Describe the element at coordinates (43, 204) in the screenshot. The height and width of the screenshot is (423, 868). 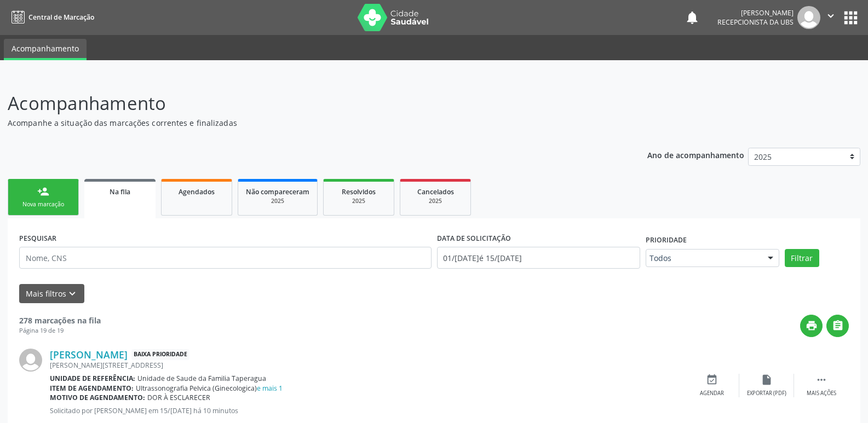
I see `div: Nova marcação` at that location.